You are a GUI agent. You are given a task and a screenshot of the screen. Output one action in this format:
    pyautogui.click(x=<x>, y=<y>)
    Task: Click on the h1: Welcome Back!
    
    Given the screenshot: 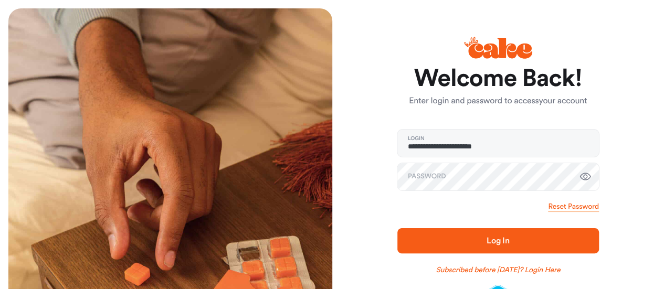 What is the action you would take?
    pyautogui.click(x=498, y=79)
    